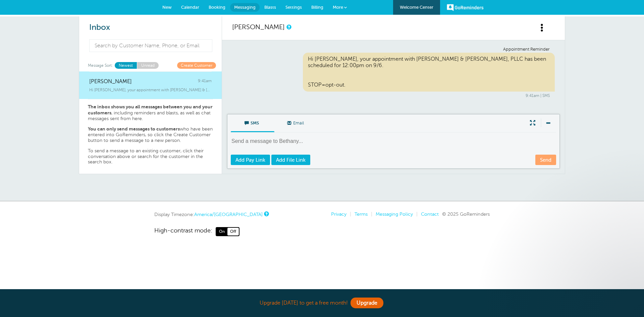  Describe the element at coordinates (196, 65) in the screenshot. I see `a: Create Customer` at that location.